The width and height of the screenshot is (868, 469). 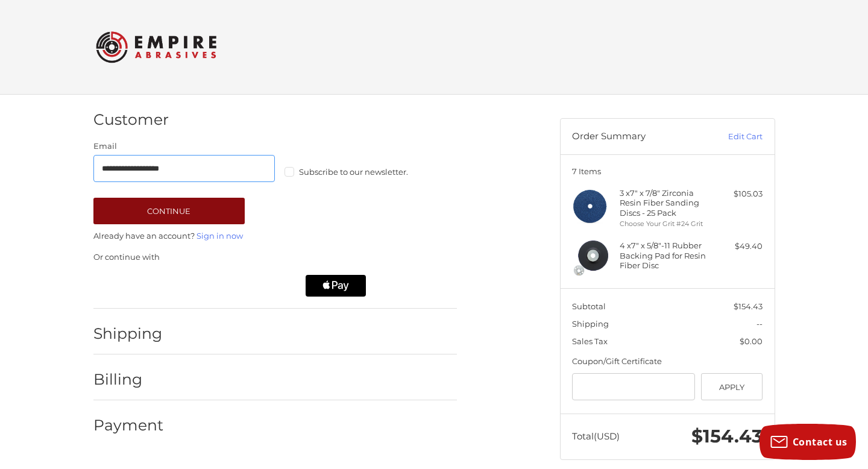 What do you see at coordinates (665, 203) in the screenshot?
I see `h4: 3 x 7" x 7/8" Zirconia Resin Fiber Sanding Discs - 25 Pack` at bounding box center [665, 203].